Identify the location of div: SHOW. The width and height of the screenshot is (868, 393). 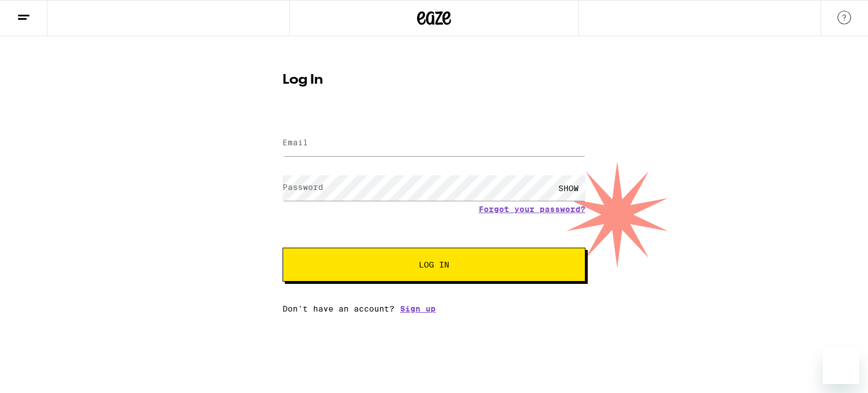
(568, 187).